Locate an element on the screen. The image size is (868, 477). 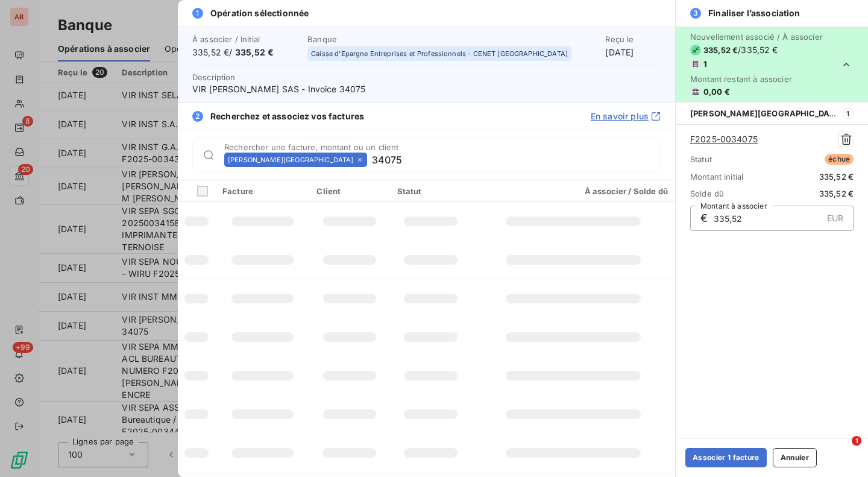
div: Statut is located at coordinates (431, 191).